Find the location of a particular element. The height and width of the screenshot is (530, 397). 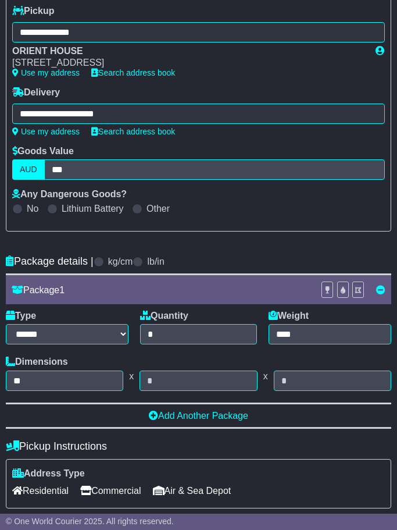

h4: Package details | is located at coordinates (49, 261).